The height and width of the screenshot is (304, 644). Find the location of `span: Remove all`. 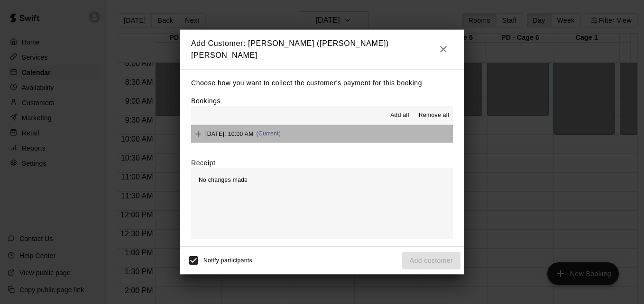

span: Remove all is located at coordinates (434, 115).